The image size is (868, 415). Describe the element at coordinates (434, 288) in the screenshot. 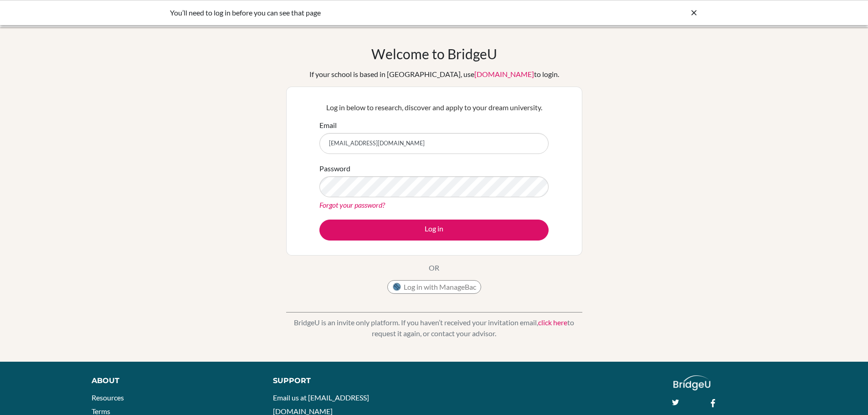

I see `button: Log in with ManageBac` at that location.